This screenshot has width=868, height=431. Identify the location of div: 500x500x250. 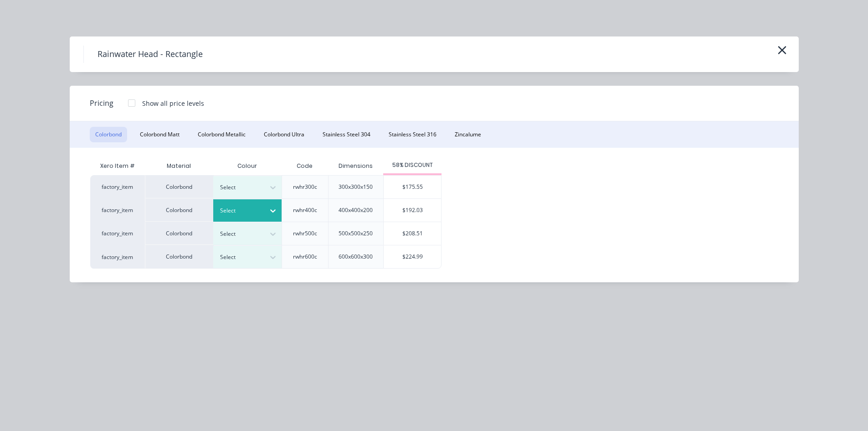
(356, 233).